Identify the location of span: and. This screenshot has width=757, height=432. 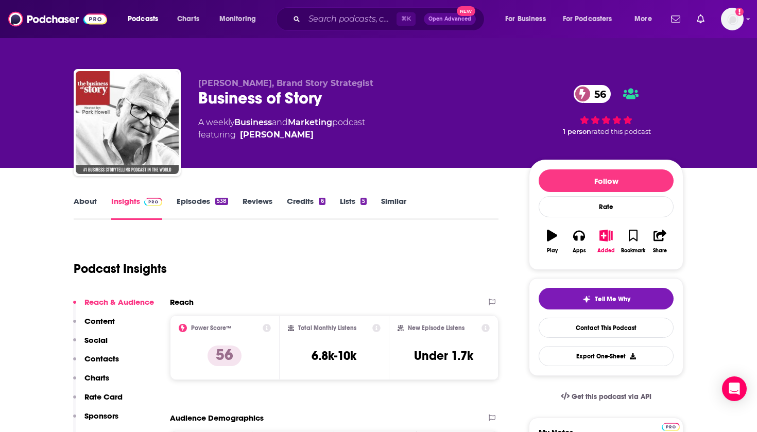
(280, 122).